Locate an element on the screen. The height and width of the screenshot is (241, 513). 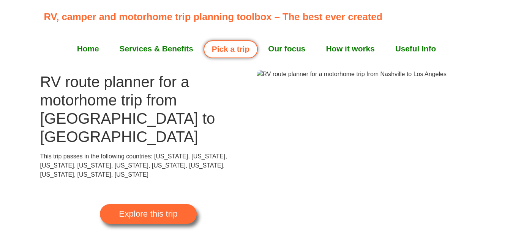
p: RV, camper and motorhome trip planning toolbox – The best ever created is located at coordinates (259, 17).